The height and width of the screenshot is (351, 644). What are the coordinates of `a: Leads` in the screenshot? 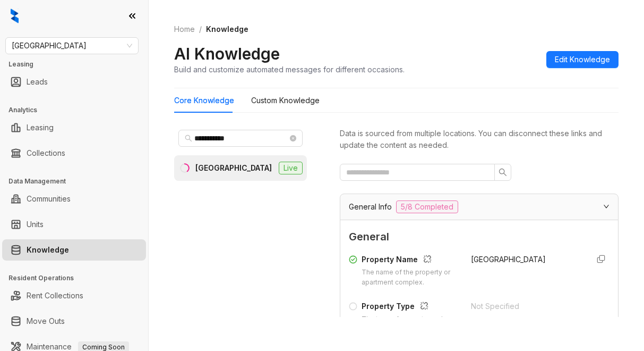 It's located at (37, 82).